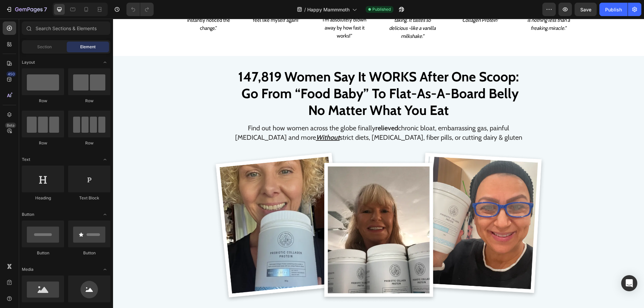 This screenshot has width=644, height=308. I want to click on span: Media, so click(27, 270).